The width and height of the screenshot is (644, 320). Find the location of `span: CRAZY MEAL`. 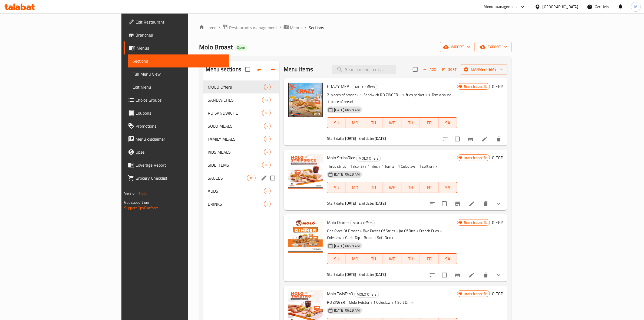

span: CRAZY MEAL is located at coordinates (339, 86).